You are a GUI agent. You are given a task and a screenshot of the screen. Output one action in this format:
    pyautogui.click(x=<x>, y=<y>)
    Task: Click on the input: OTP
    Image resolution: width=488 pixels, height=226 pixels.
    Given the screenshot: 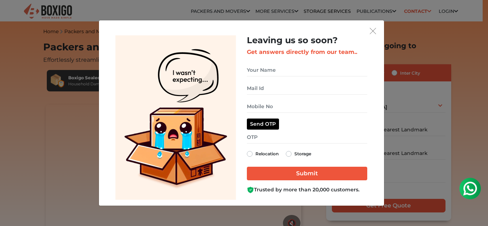 What is the action you would take?
    pyautogui.click(x=307, y=137)
    